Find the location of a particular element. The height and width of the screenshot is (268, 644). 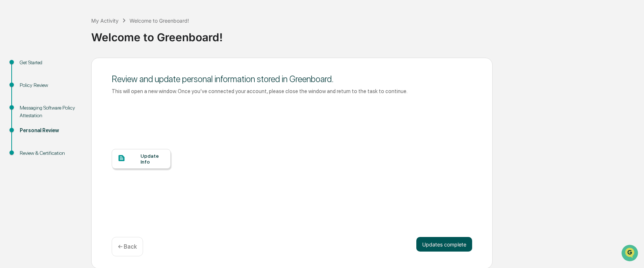

div: Review and update personal information stored in Greenboard. is located at coordinates (292, 79).